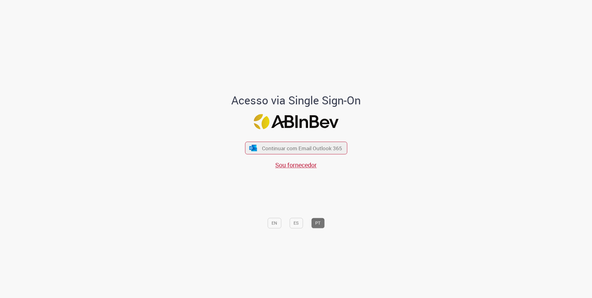 Image resolution: width=592 pixels, height=298 pixels. What do you see at coordinates (318, 223) in the screenshot?
I see `button: PT` at bounding box center [318, 223].